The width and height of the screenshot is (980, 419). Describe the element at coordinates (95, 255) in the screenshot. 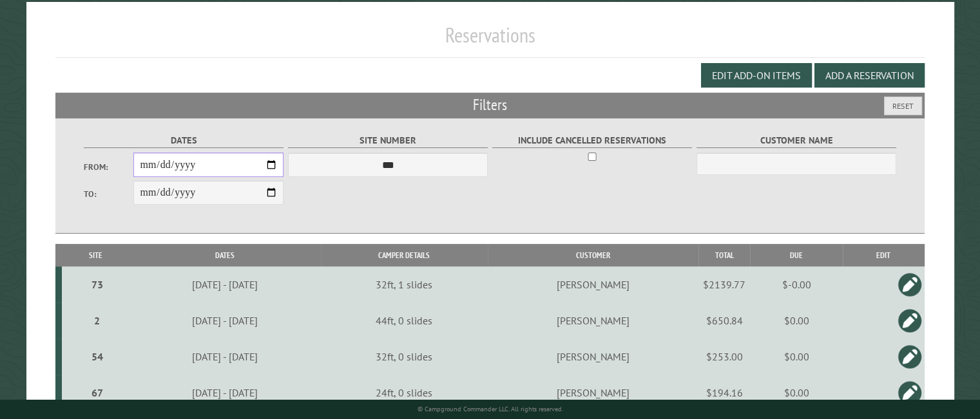

I see `th: Site` at that location.